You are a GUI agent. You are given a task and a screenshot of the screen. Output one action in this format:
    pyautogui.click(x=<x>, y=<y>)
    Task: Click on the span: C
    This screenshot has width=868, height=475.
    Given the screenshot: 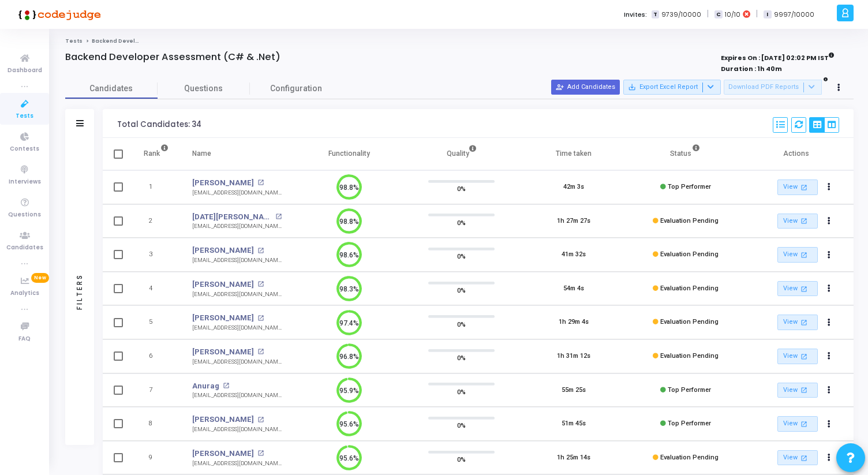 What is the action you would take?
    pyautogui.click(x=718, y=14)
    